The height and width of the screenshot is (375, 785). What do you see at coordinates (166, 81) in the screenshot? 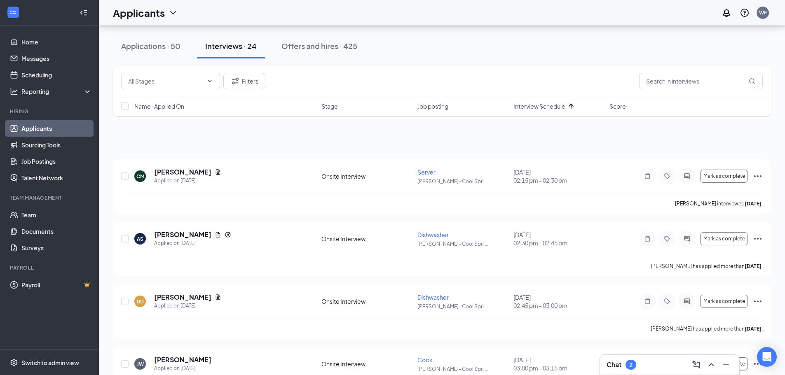
I see `input: All Stages` at bounding box center [166, 81].